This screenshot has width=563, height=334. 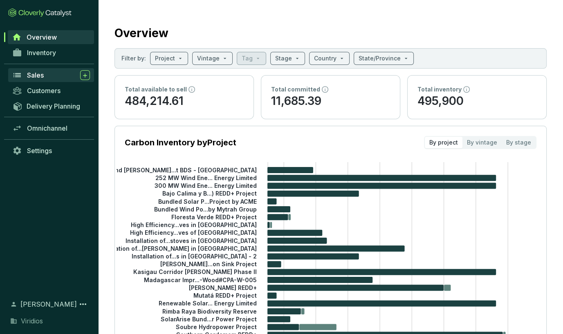 What do you see at coordinates (205, 209) in the screenshot?
I see `tspan: Bundled Wind Po...by Mytrah Group` at bounding box center [205, 209].